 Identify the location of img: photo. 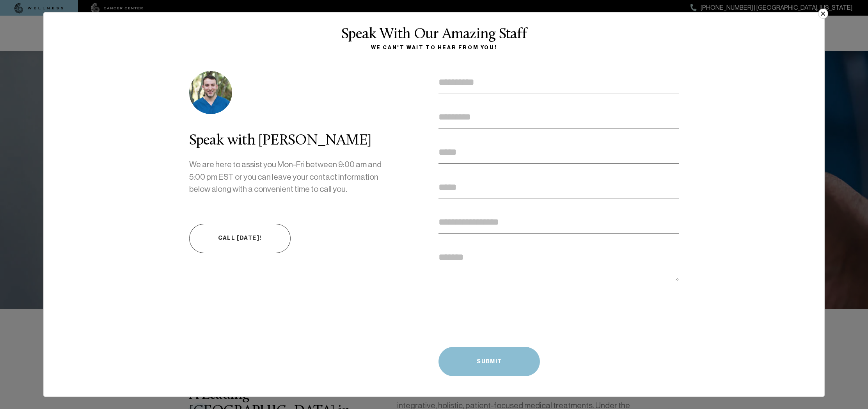
(211, 93).